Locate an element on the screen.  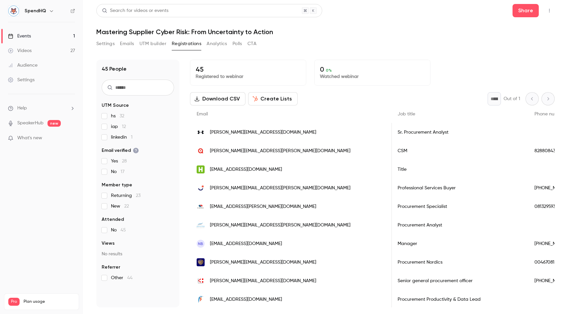
div: Procurement Productivity & Data Lead is located at coordinates (459, 300).